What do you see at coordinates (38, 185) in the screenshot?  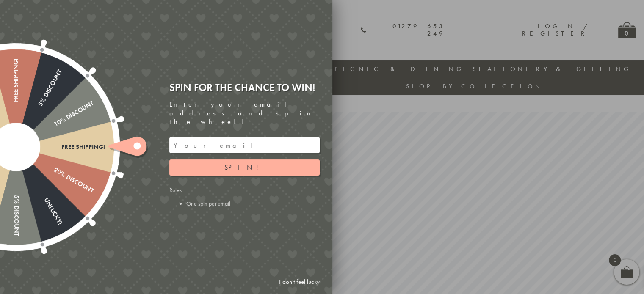 I see `div: Unlucky!` at bounding box center [38, 185].